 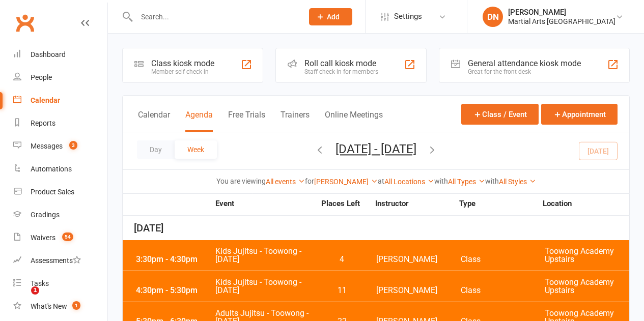 What do you see at coordinates (43, 123) in the screenshot?
I see `div: Reports` at bounding box center [43, 123].